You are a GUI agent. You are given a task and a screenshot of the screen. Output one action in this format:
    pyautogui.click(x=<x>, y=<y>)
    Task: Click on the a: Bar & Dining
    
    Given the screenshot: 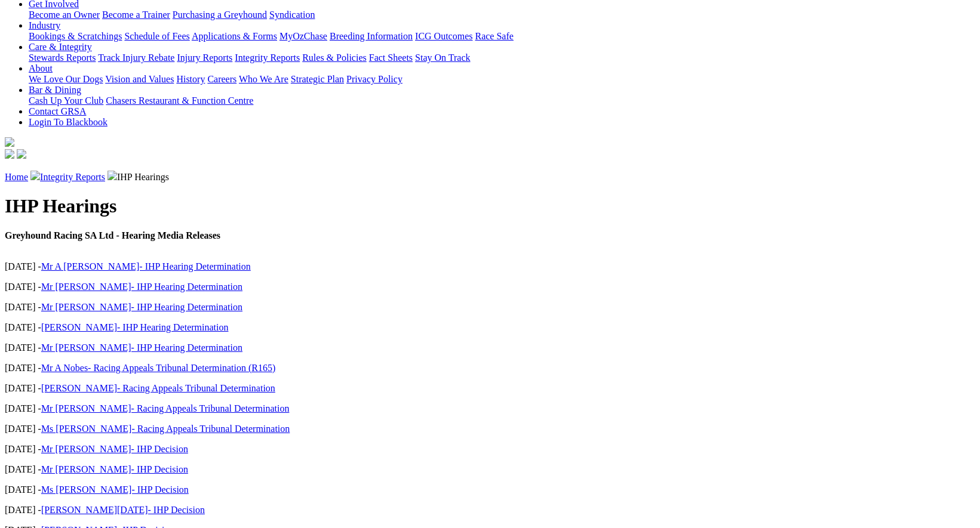 What is the action you would take?
    pyautogui.click(x=55, y=90)
    